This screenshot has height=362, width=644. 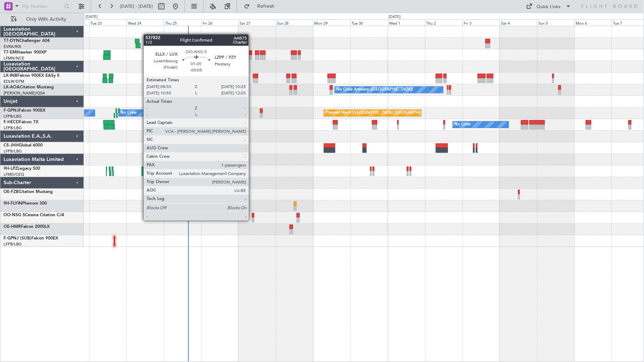 What do you see at coordinates (257, 23) in the screenshot?
I see `div: Sat 27` at bounding box center [257, 23].